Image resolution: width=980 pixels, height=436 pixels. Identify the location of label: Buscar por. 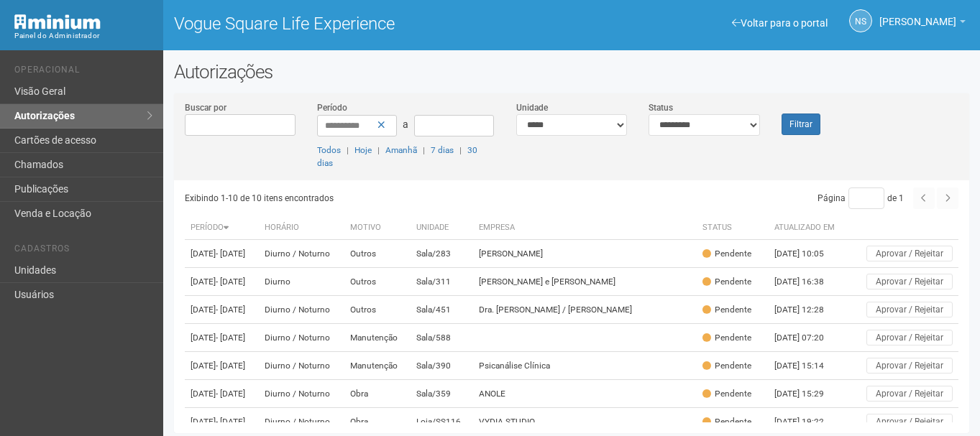
(206, 108).